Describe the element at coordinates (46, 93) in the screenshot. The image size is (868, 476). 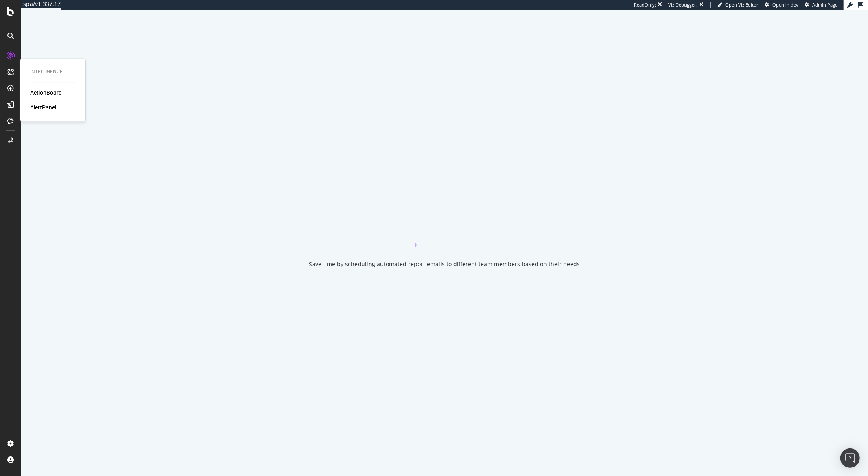
I see `div: ActionBoard` at that location.